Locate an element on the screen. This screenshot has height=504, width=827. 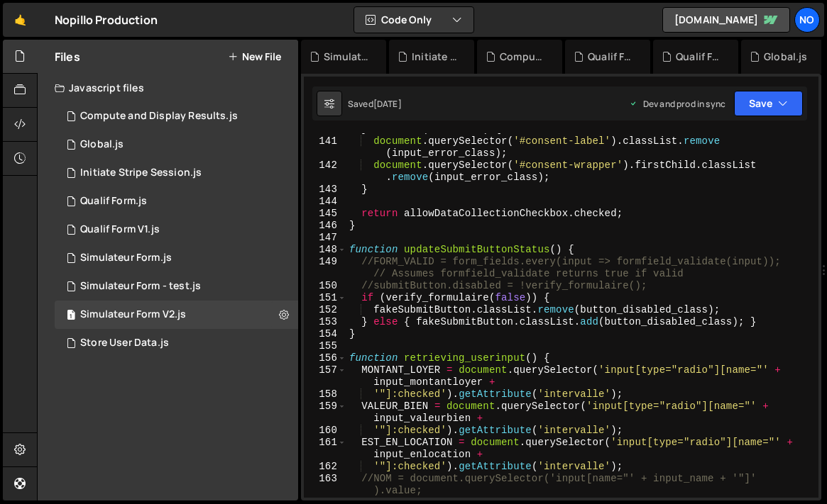
div: 147 is located at coordinates (325, 238).